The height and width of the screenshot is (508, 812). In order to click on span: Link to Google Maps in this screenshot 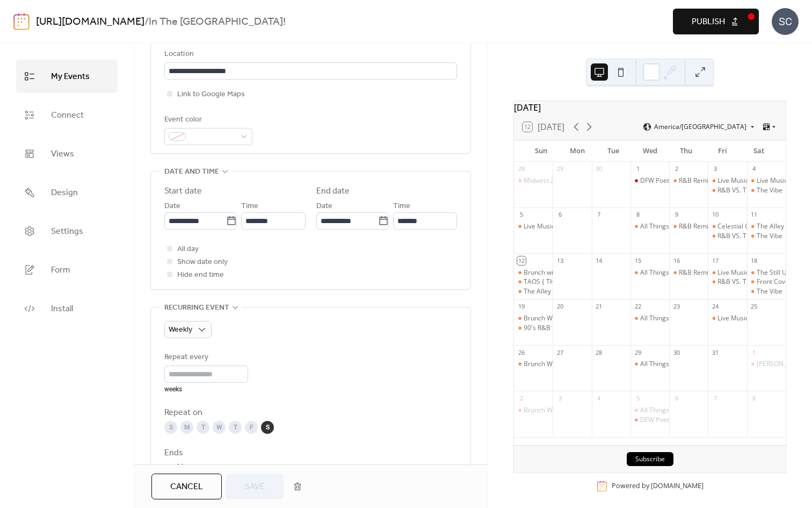, I will do `click(211, 94)`.